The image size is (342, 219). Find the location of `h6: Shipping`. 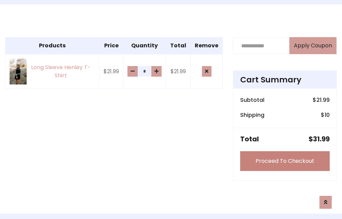

h6: Shipping is located at coordinates (252, 115).